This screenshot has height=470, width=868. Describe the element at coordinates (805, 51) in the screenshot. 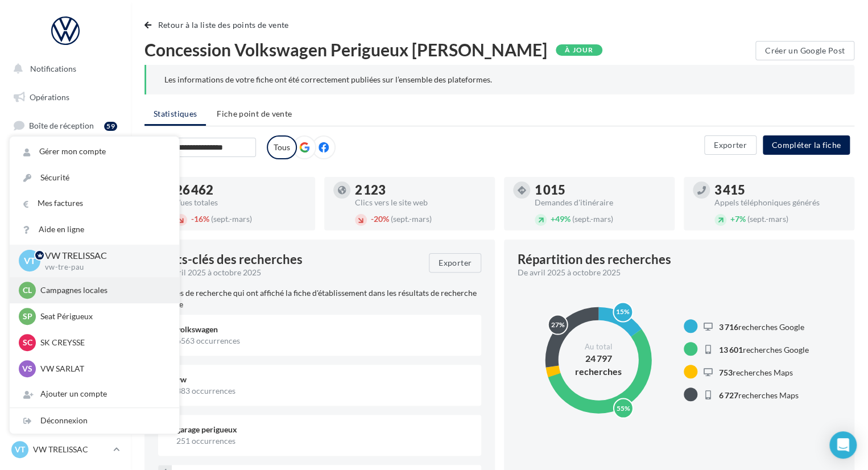

I see `button: Créer un Google Post` at that location.